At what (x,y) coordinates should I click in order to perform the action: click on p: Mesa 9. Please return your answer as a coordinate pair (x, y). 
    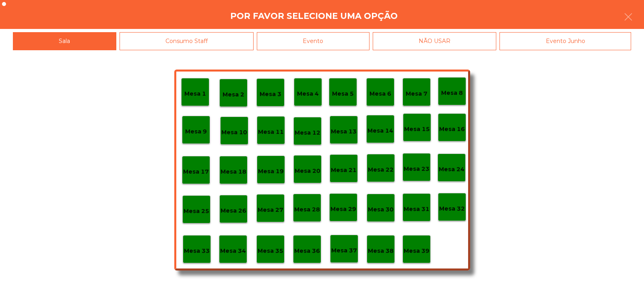
    Looking at the image, I should click on (196, 131).